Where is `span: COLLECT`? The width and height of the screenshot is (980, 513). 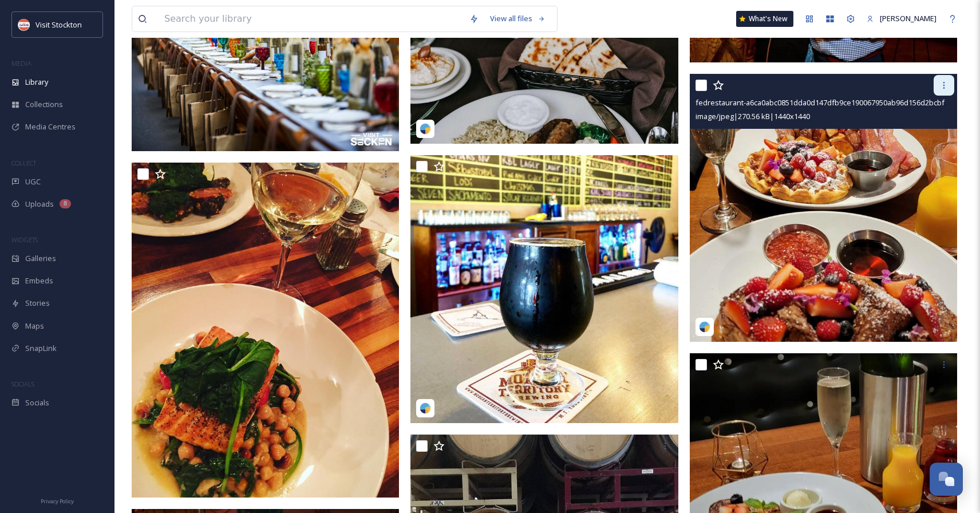
span: COLLECT is located at coordinates (23, 163).